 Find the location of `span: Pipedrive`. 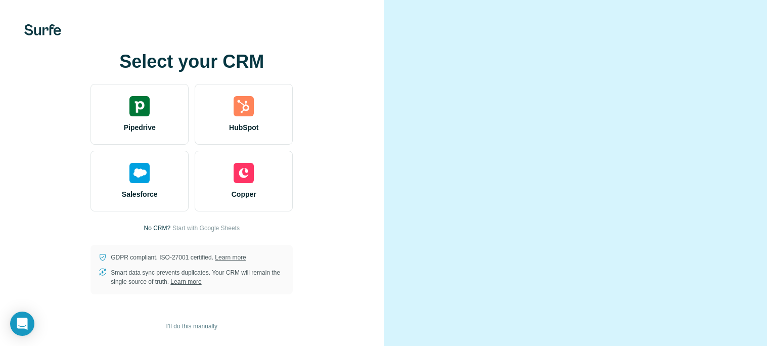

span: Pipedrive is located at coordinates (140, 127).